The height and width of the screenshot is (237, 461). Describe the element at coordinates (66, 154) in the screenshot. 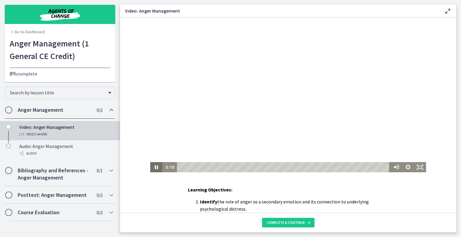

I see `div: Audio` at that location.